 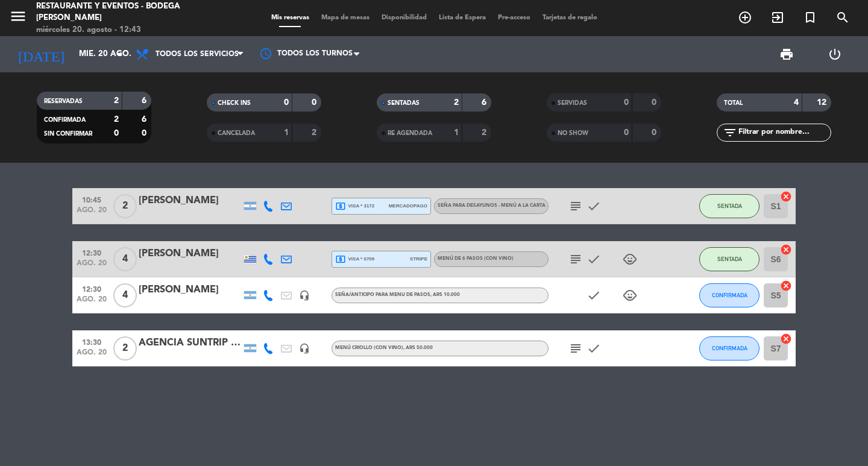 What do you see at coordinates (18, 18) in the screenshot?
I see `button: menu` at bounding box center [18, 18].